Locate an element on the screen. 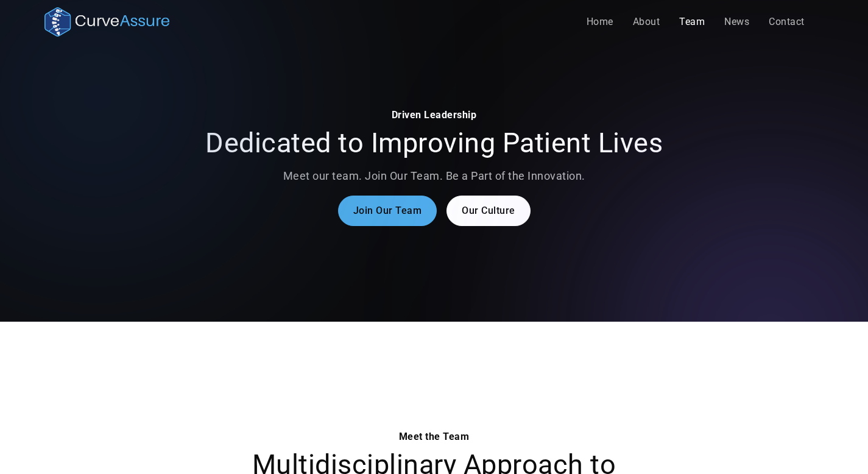 Image resolution: width=868 pixels, height=474 pixels. a: Home is located at coordinates (600, 22).